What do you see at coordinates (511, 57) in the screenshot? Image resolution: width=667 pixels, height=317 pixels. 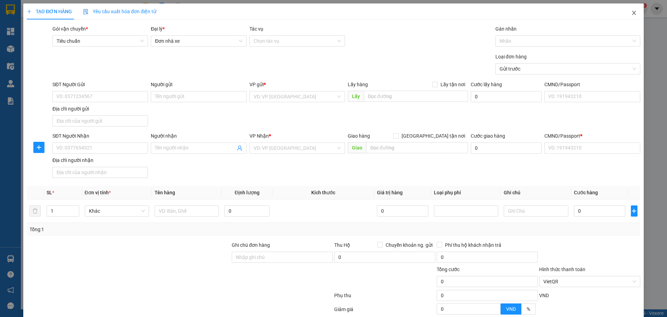 I see `label: Loại đơn hàng` at bounding box center [511, 57].